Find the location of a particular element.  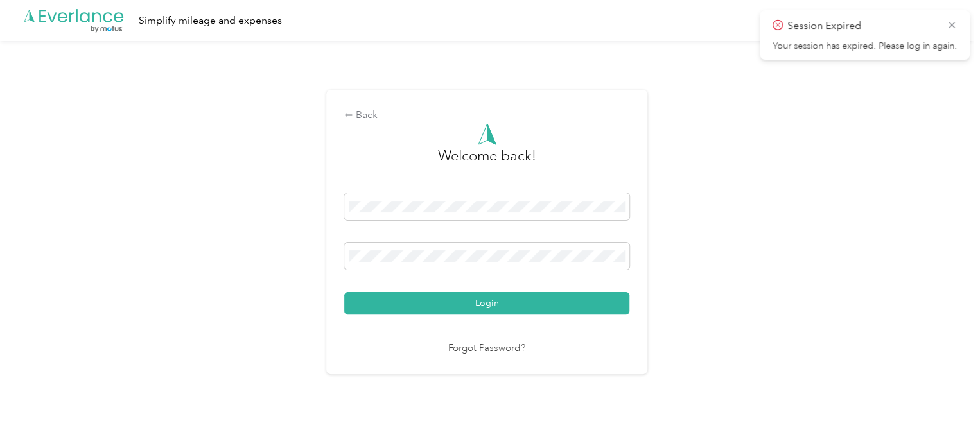

div: Back is located at coordinates (487, 116).